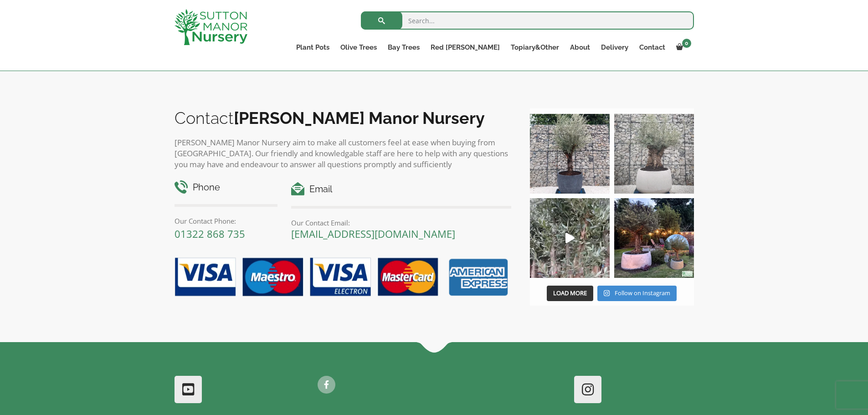  Describe the element at coordinates (570, 238) in the screenshot. I see `img: New arrivals Monday morning of beautiful olive trees 🤩🤩 The weather is beautiful this summer, gre...` at that location.